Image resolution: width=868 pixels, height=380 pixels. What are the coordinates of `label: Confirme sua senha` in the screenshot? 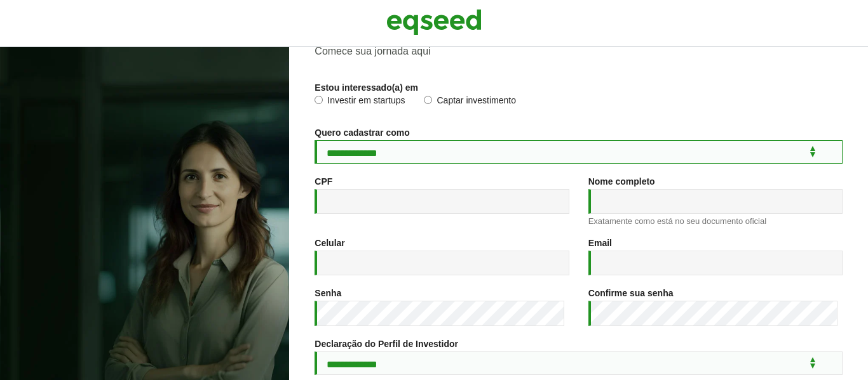 It's located at (630, 293).